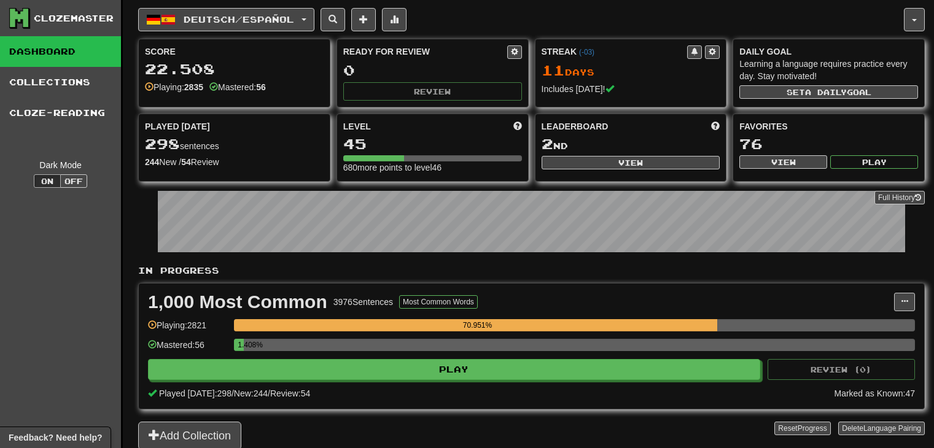  What do you see at coordinates (188, 349) in the screenshot?
I see `div: Mastered: 56` at bounding box center [188, 349].